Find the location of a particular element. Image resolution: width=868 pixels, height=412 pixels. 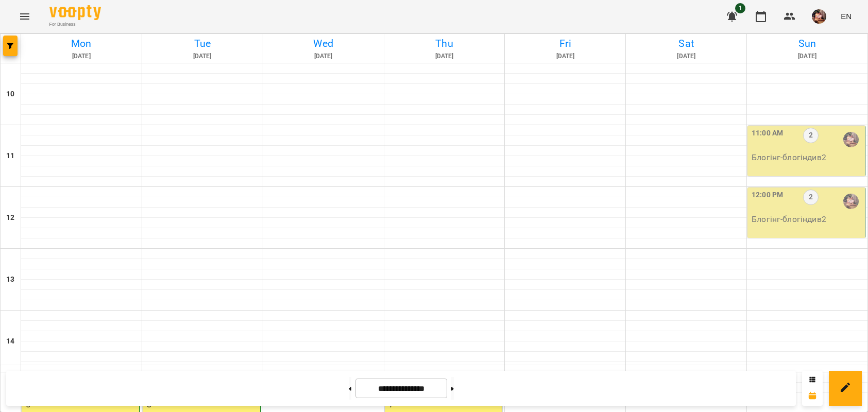

h6: Fri is located at coordinates (565, 44).